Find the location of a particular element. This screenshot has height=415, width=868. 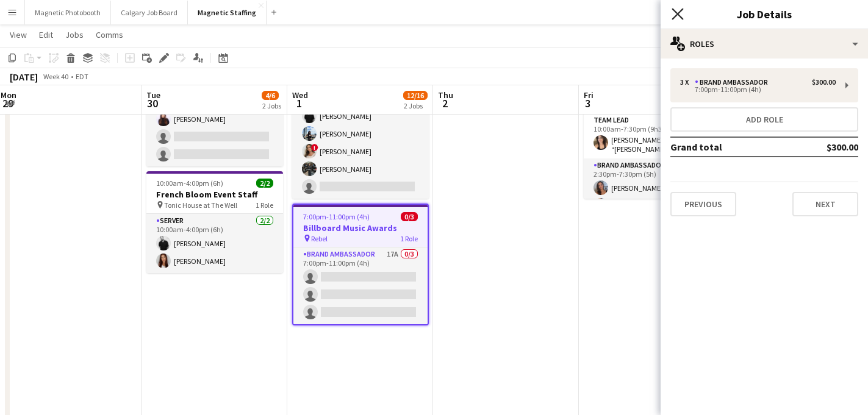

span: Thu is located at coordinates (445, 95).